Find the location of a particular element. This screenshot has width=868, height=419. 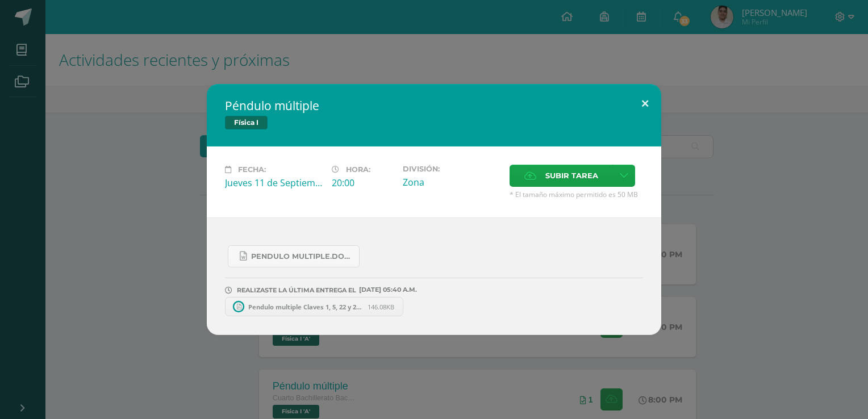

div: Jueves 11 de Septiembre is located at coordinates (274, 183).